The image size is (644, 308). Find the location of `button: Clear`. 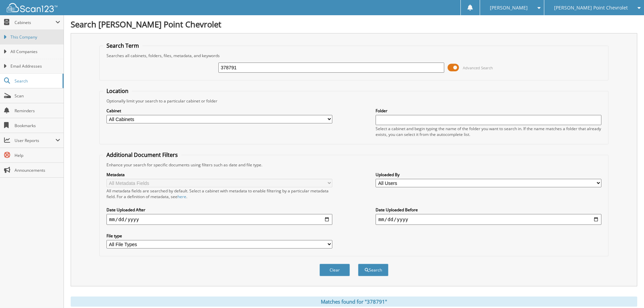

button: Clear is located at coordinates (335, 270).